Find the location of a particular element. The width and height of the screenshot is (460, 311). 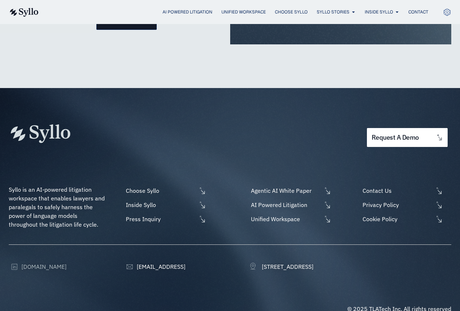

span: Syllo is an AI-powered litigation workspace that enables lawyers and paralegals to safely harness... is located at coordinates (57, 207).